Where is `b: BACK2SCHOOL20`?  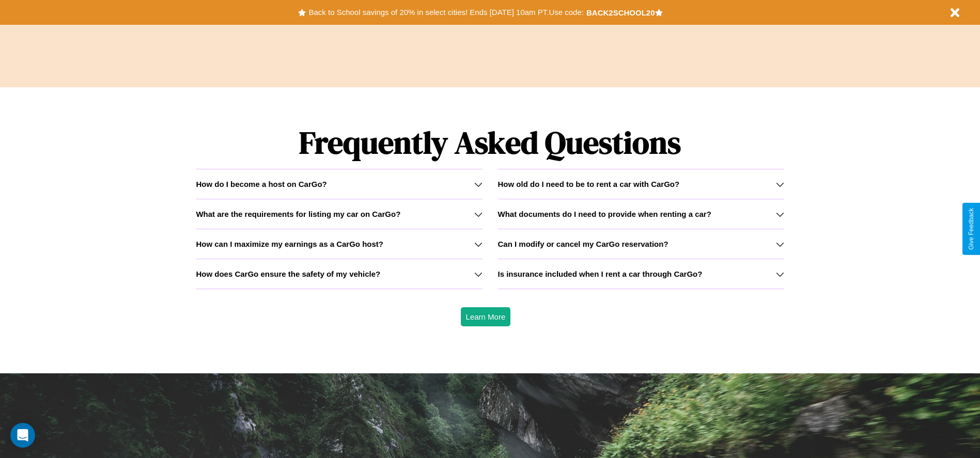
b: BACK2SCHOOL20 is located at coordinates (621, 13).